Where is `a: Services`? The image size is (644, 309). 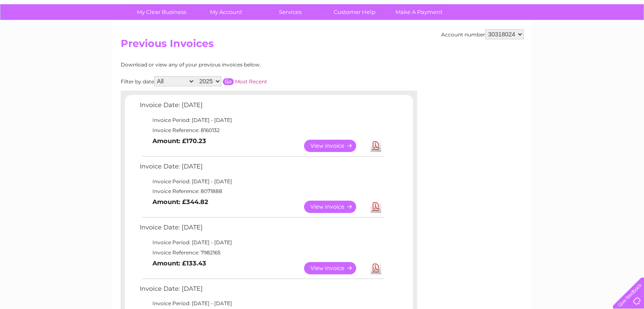 a: Services is located at coordinates (290, 12).